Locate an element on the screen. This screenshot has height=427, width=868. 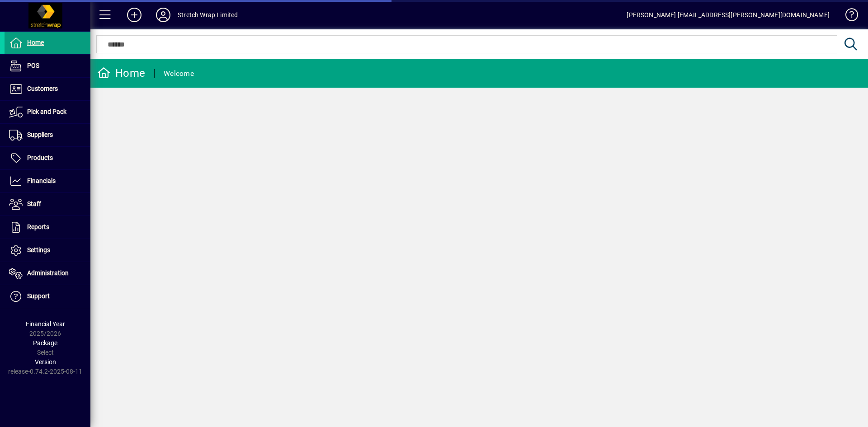
span: Package is located at coordinates (45, 343).